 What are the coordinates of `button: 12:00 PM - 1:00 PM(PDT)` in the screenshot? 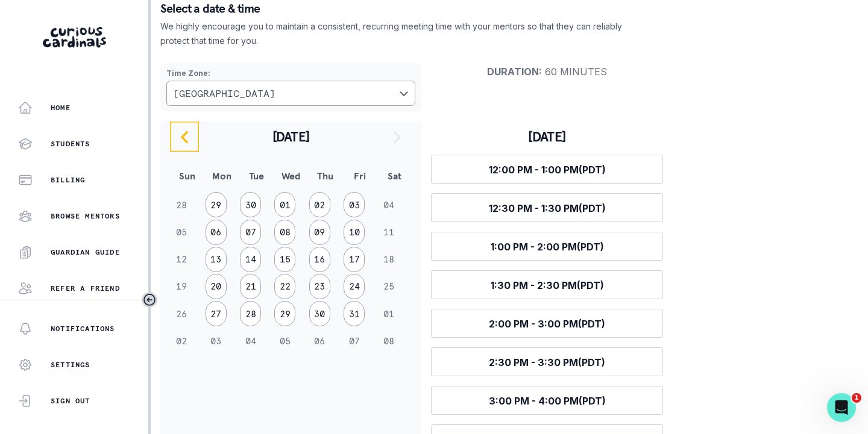 It's located at (547, 169).